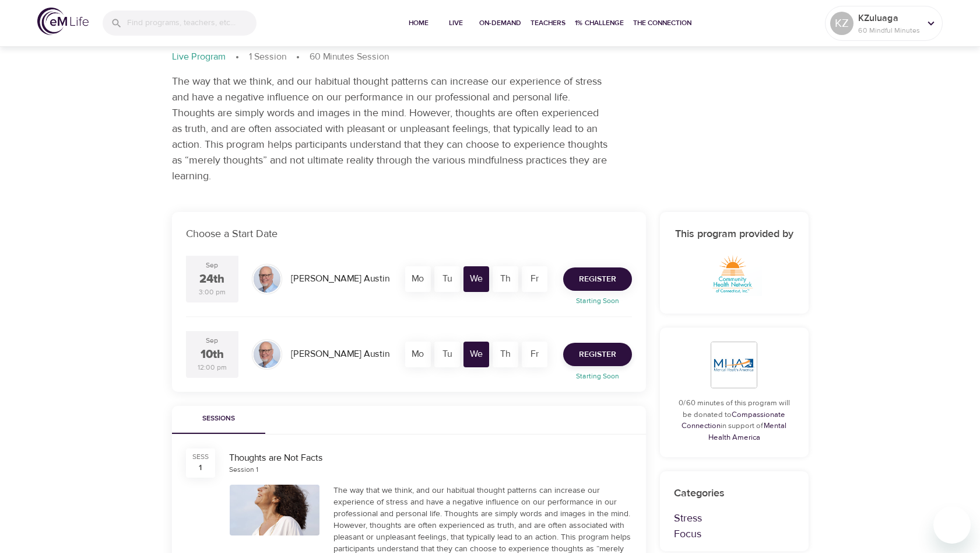 The height and width of the screenshot is (553, 980). I want to click on p: Stress, so click(734, 517).